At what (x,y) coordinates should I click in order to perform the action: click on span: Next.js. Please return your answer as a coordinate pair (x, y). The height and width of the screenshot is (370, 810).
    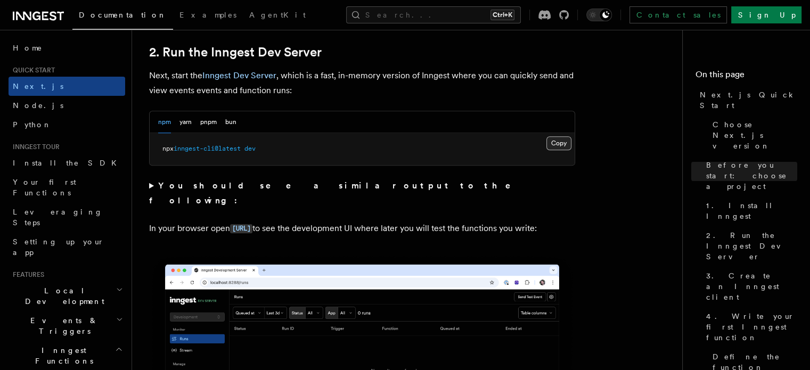
    Looking at the image, I should click on (38, 86).